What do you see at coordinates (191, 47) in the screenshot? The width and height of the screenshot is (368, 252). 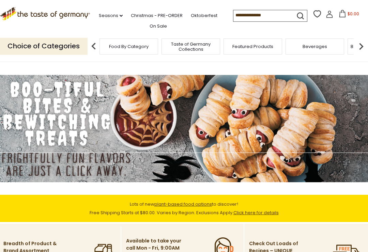 I see `a: Taste of Germany Collections` at bounding box center [191, 47].